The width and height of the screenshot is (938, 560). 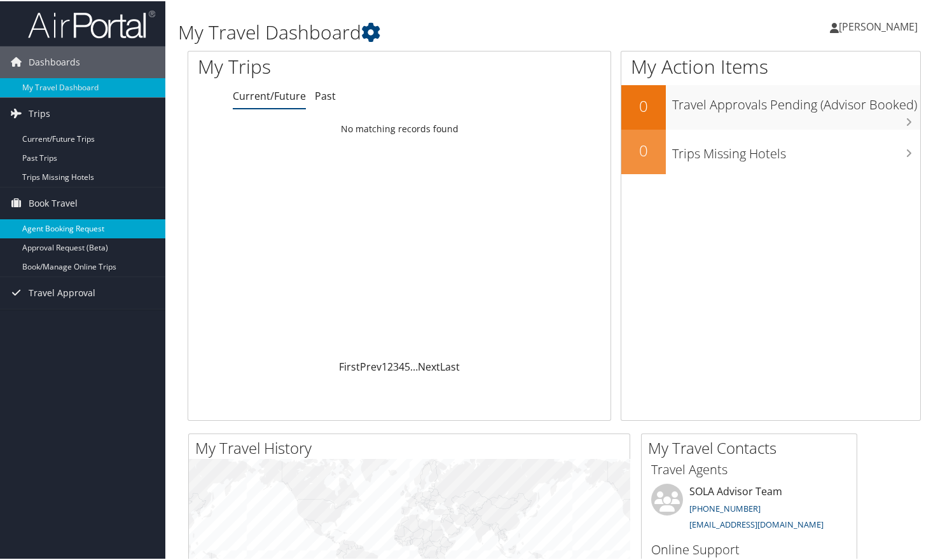 What do you see at coordinates (91, 23) in the screenshot?
I see `img: airportal-logo.png` at bounding box center [91, 23].